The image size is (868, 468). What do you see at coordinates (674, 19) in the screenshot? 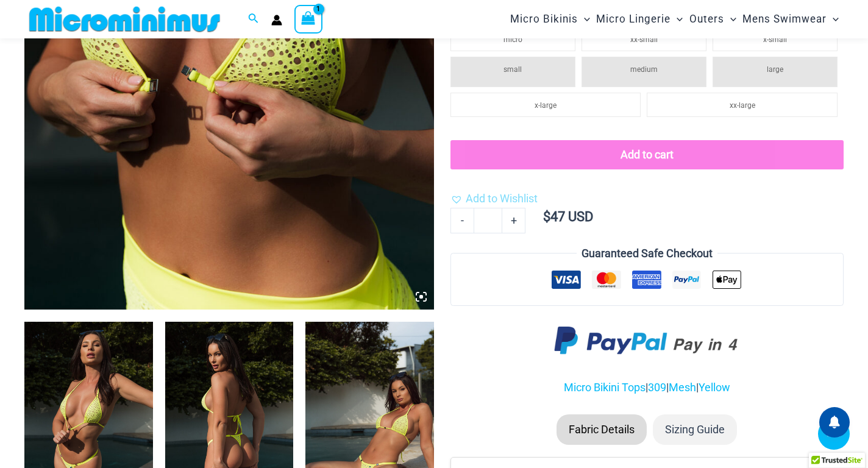
I see `nav: Site Navigation` at bounding box center [674, 19].